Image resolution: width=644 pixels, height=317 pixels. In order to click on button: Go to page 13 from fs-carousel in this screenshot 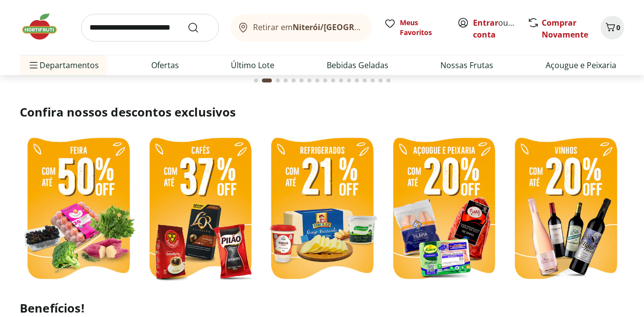, I will do `click(357, 81)`.